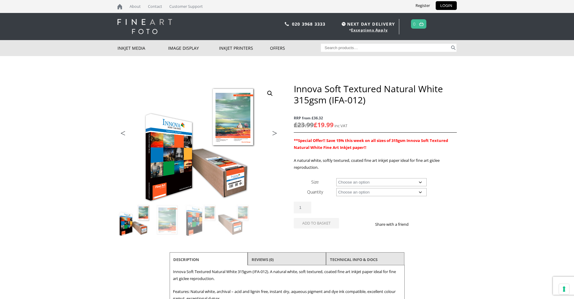 The image size is (574, 299). Describe the element at coordinates (418, 224) in the screenshot. I see `img: facebook sharing button` at that location.